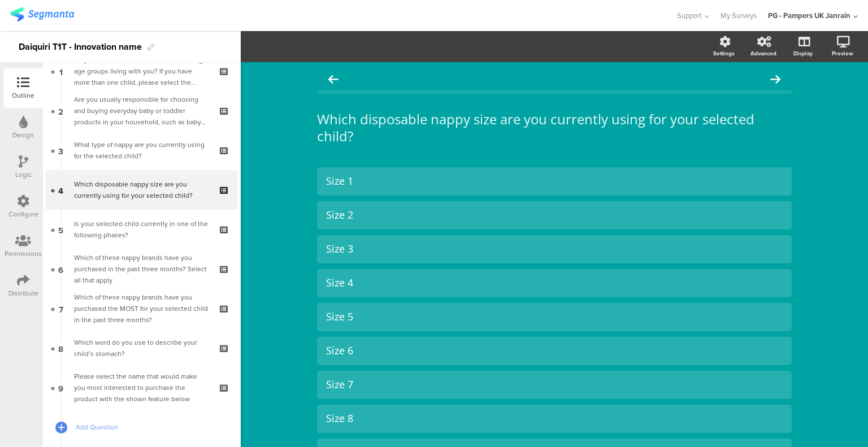 This screenshot has width=868, height=447. I want to click on span: 7, so click(61, 308).